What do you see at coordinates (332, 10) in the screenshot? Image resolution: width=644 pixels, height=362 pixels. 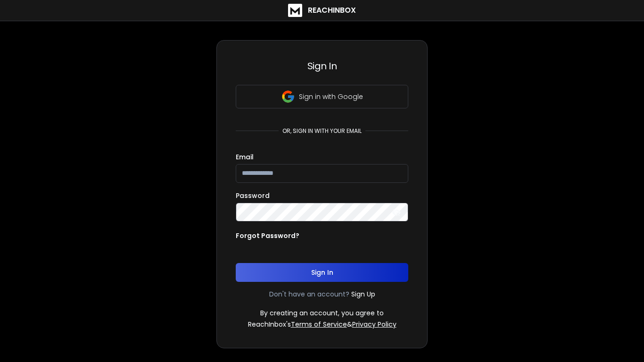 I see `h1: ReachInbox` at bounding box center [332, 10].